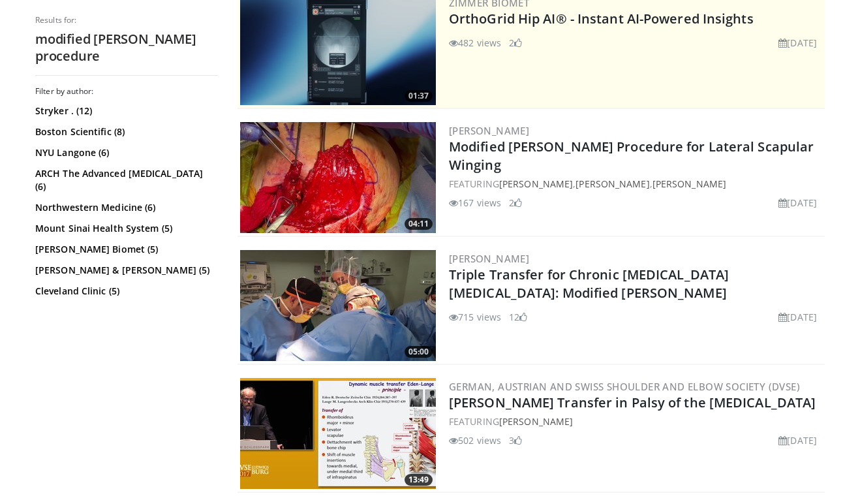 The height and width of the screenshot is (504, 860). I want to click on a: Boston Scientific (8), so click(125, 132).